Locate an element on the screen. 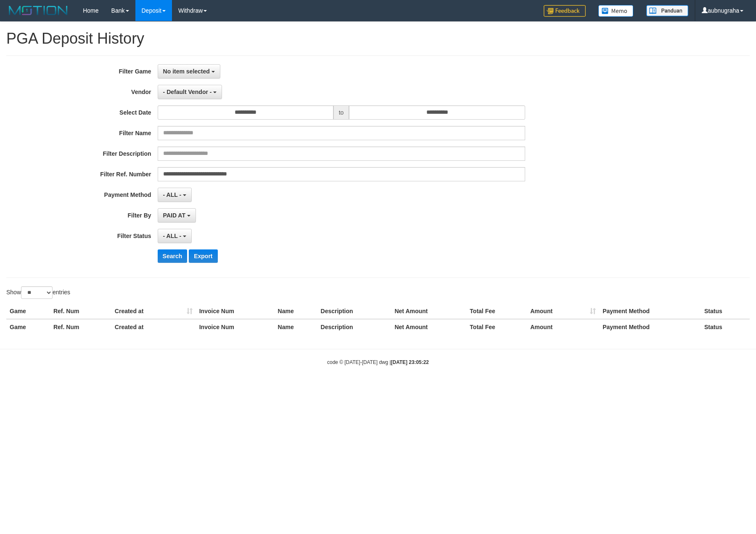 This screenshot has height=534, width=756. button: - Default Vendor - is located at coordinates (190, 92).